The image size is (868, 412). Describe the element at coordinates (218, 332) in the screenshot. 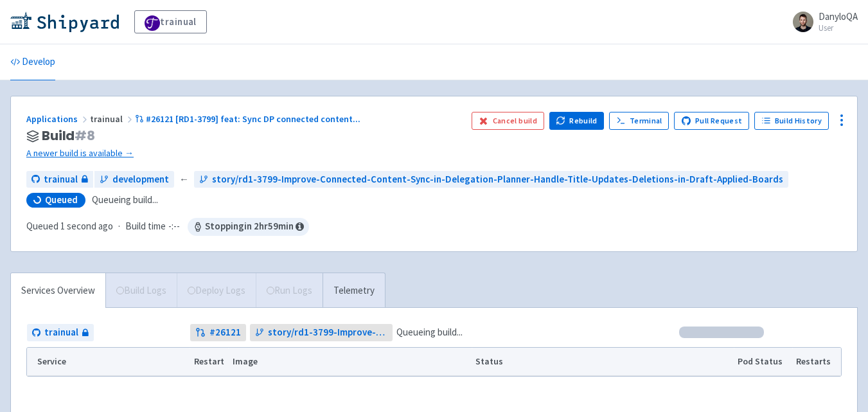

I see `a: #26121` at that location.